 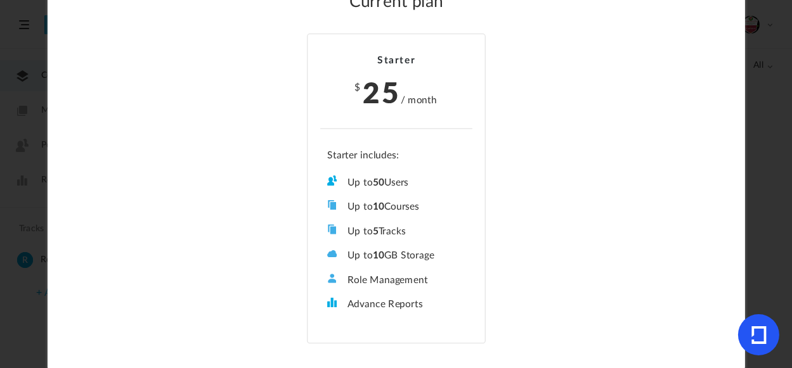 What do you see at coordinates (396, 182) in the screenshot?
I see `li: Up to Users` at bounding box center [396, 182].